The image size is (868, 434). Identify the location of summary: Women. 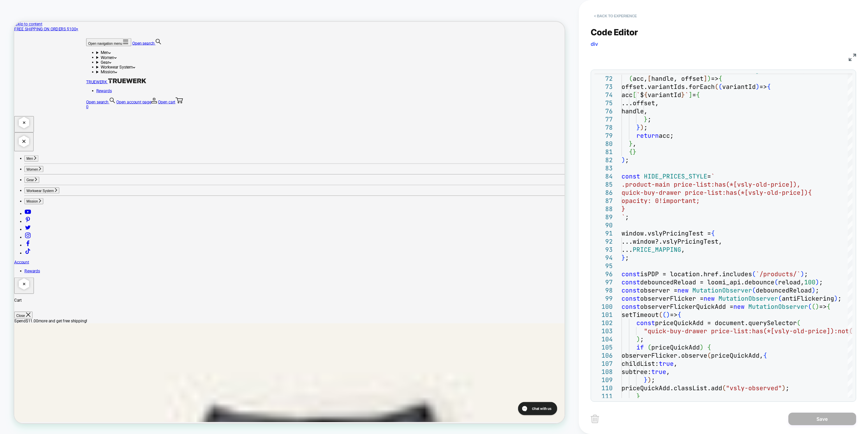
(374, 47).